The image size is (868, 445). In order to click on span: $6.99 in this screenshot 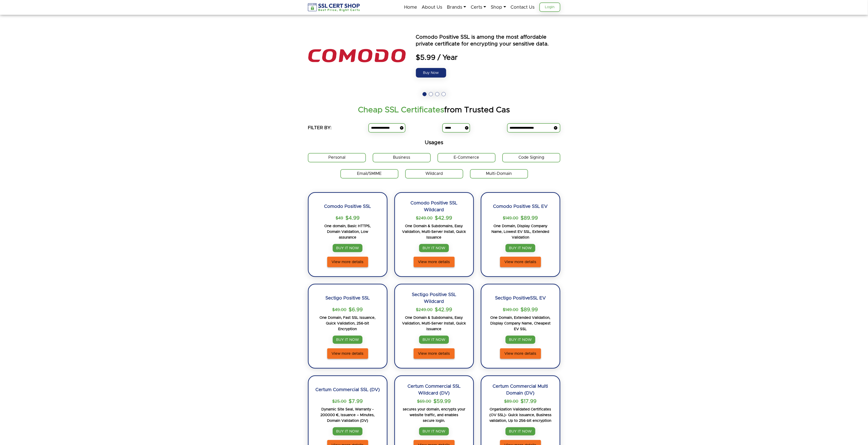, I will do `click(356, 310)`.